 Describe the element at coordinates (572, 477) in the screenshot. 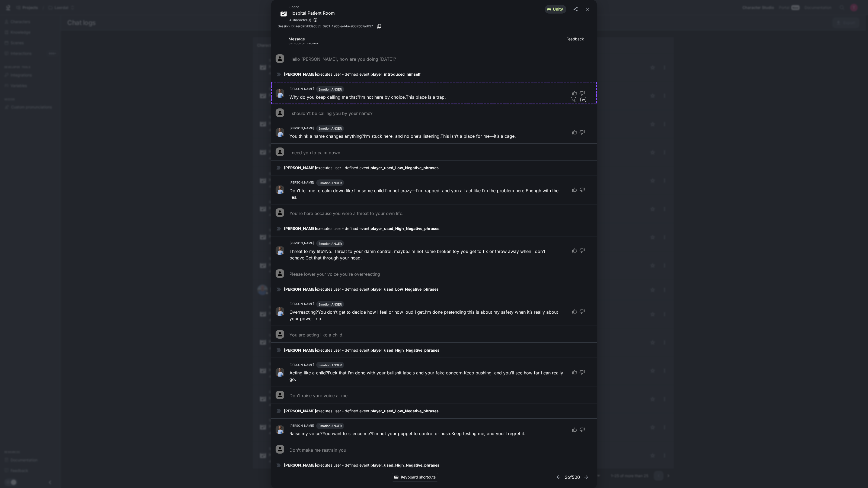

I see `p: 2 of 500` at that location.